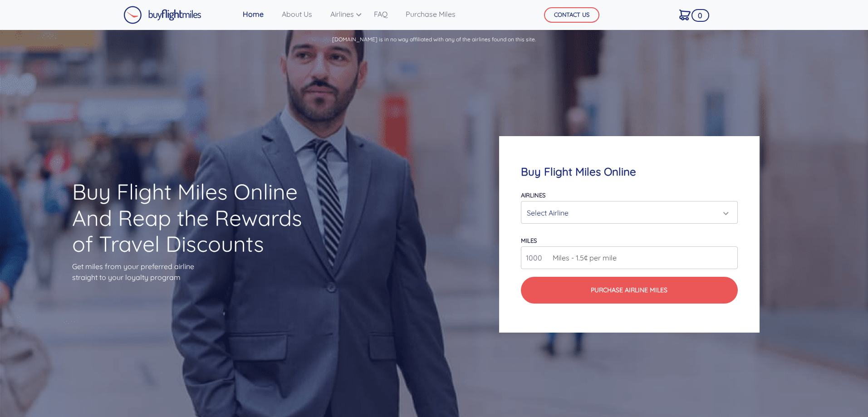 The image size is (868, 417). I want to click on a: About Us, so click(297, 14).